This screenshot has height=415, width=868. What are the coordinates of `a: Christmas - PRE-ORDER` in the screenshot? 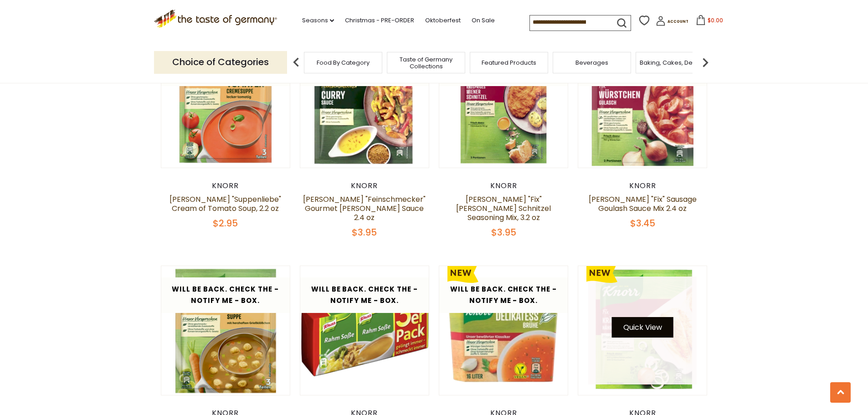 It's located at (380, 20).